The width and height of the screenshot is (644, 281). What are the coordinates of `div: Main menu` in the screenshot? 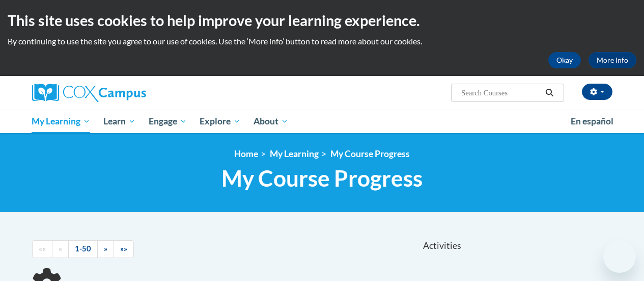 It's located at (322, 122).